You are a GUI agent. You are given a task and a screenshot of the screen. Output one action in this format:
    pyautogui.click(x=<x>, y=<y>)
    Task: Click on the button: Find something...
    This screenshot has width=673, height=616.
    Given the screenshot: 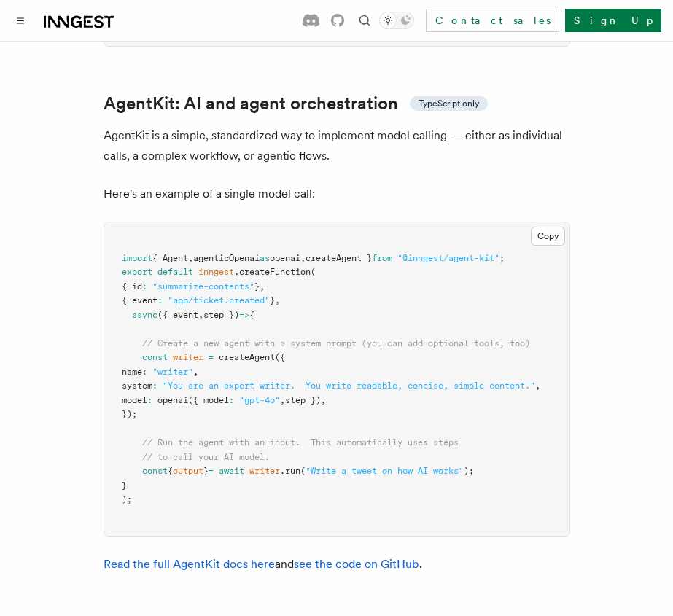 What is the action you would take?
    pyautogui.click(x=364, y=21)
    